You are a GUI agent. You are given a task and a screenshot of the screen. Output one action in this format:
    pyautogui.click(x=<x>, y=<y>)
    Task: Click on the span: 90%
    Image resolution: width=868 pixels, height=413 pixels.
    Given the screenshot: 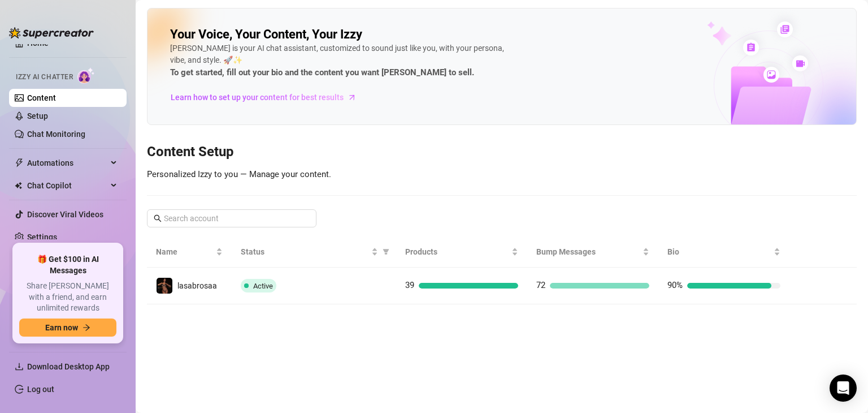 What is the action you would take?
    pyautogui.click(x=675, y=285)
    